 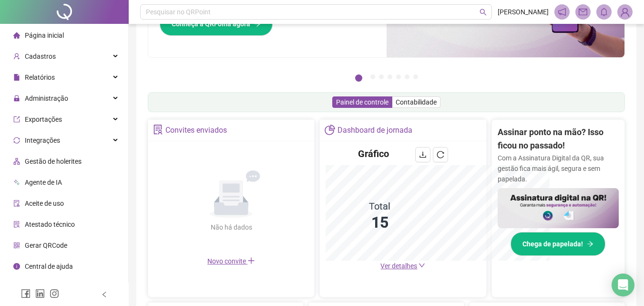 I want to click on button: 3, so click(x=381, y=77).